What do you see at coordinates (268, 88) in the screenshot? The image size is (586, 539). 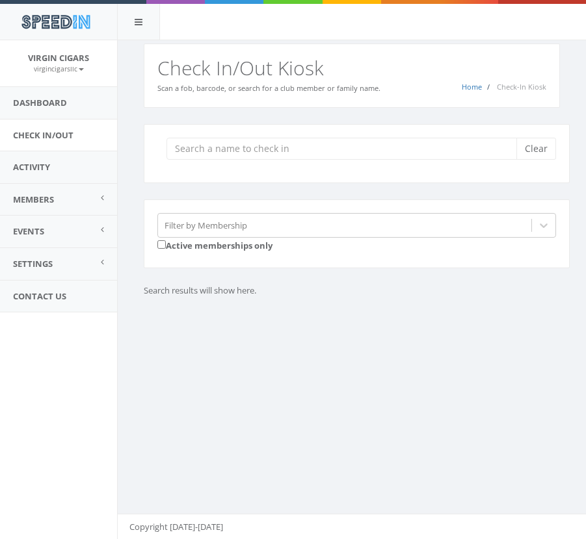 I see `small: Scan a fob, barcode, or search for a club member or family name.` at bounding box center [268, 88].